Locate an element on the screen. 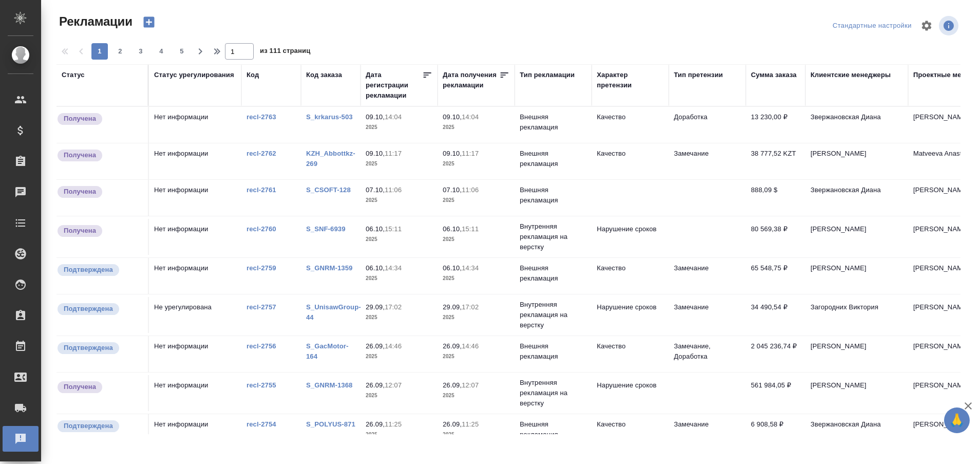 The image size is (980, 464). td: 34 490,54 ₽ is located at coordinates (776, 315).